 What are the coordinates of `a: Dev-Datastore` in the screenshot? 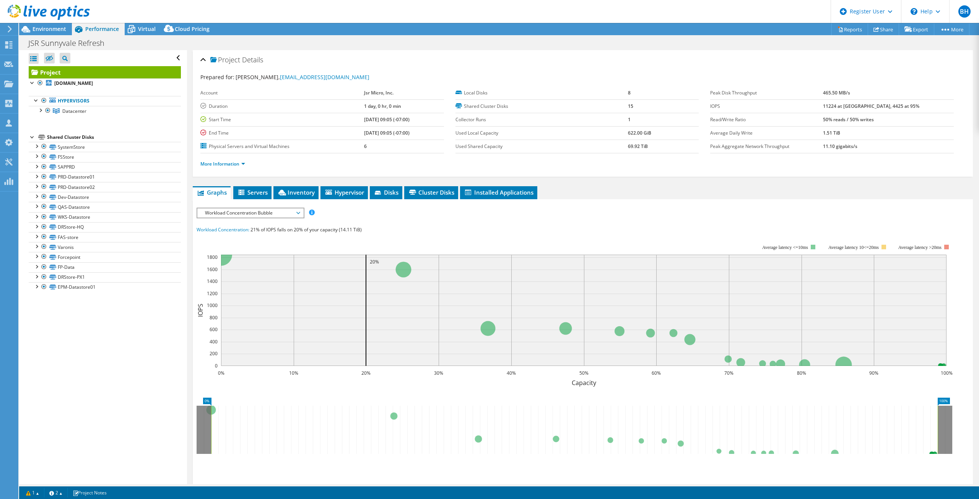 It's located at (105, 197).